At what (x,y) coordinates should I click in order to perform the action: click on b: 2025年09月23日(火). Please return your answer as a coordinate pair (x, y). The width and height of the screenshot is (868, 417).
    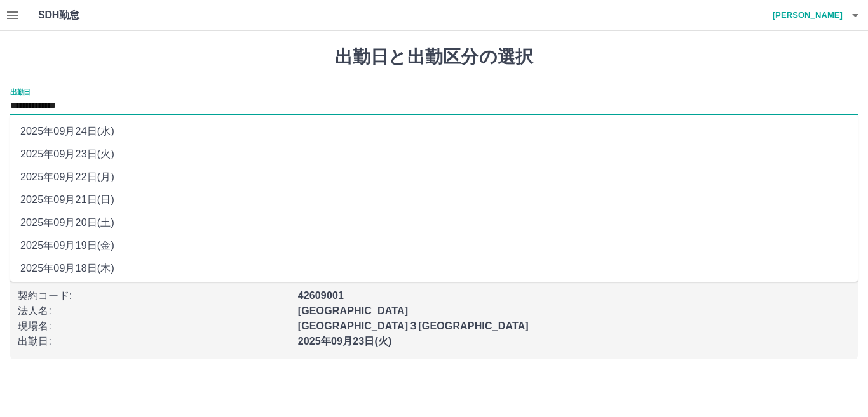
    Looking at the image, I should click on (345, 341).